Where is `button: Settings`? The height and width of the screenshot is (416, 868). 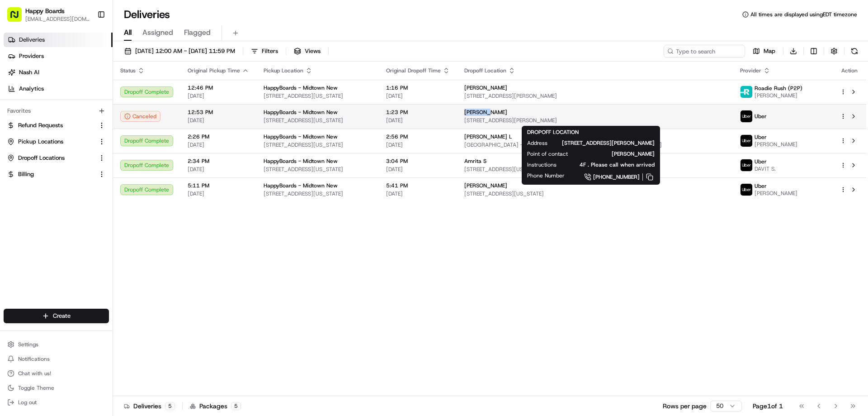
button: Settings is located at coordinates (56, 344).